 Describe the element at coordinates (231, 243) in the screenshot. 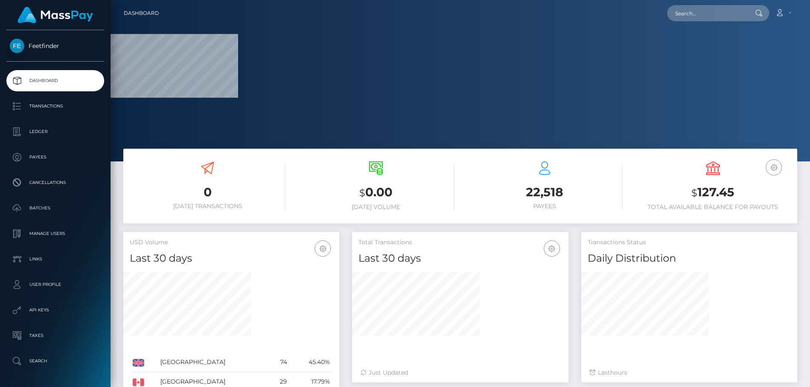

I see `h5: USD Volume` at that location.